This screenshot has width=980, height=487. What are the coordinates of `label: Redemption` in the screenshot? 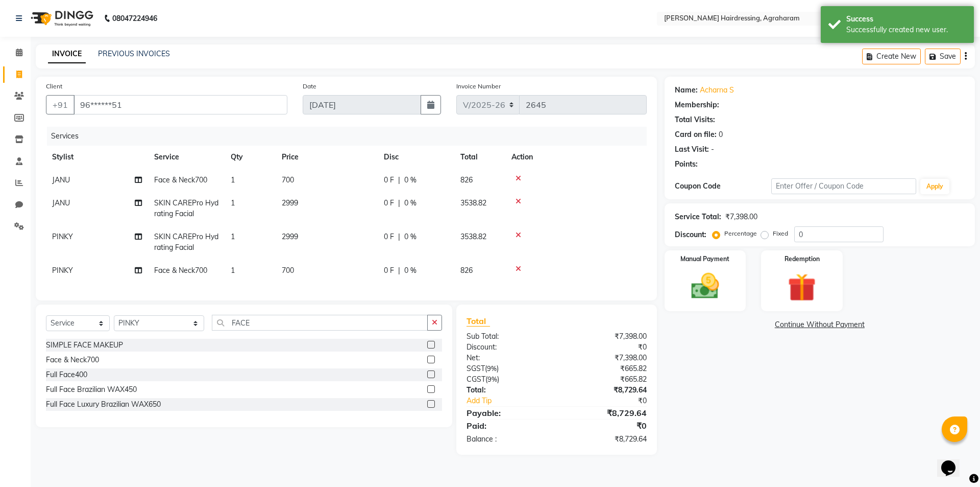 It's located at (802, 259).